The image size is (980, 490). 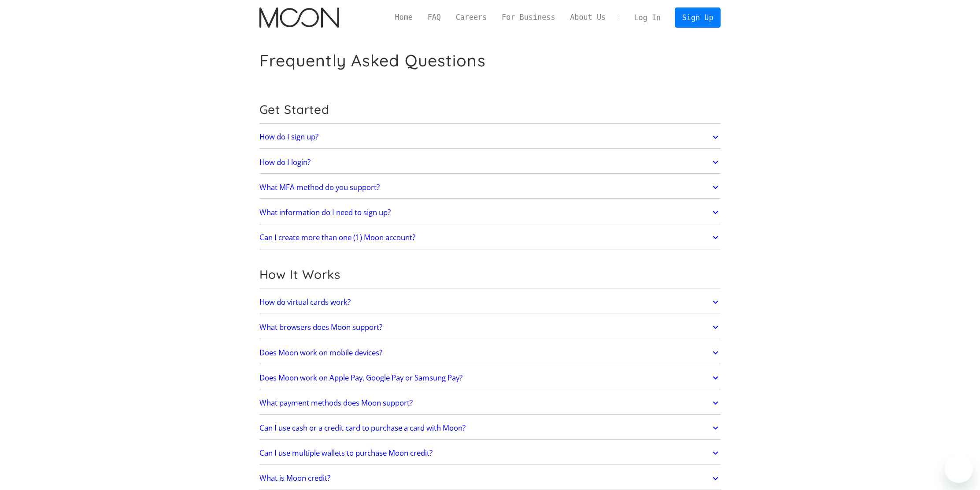 I want to click on h2: What information do I need to sign up?, so click(x=325, y=212).